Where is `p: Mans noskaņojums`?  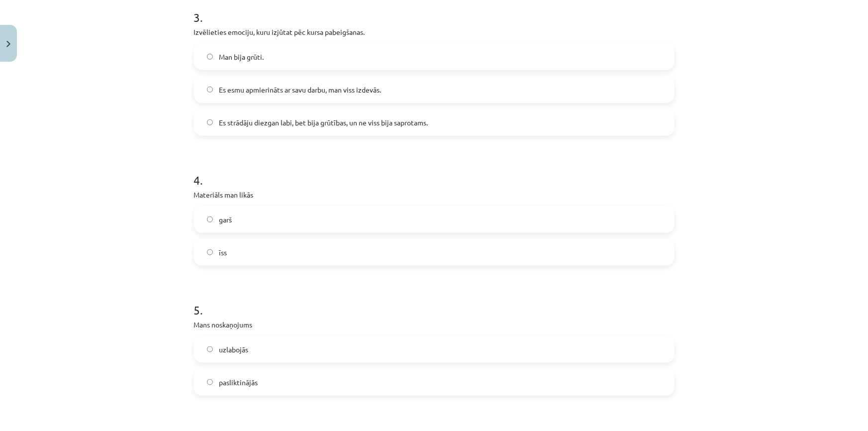 p: Mans noskaņojums is located at coordinates (434, 325).